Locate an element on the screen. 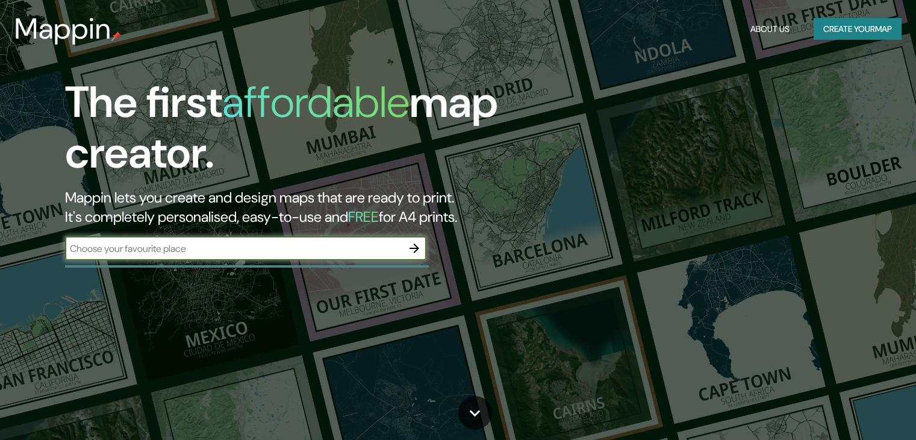 The image size is (916, 440). h5: FREE is located at coordinates (363, 216).